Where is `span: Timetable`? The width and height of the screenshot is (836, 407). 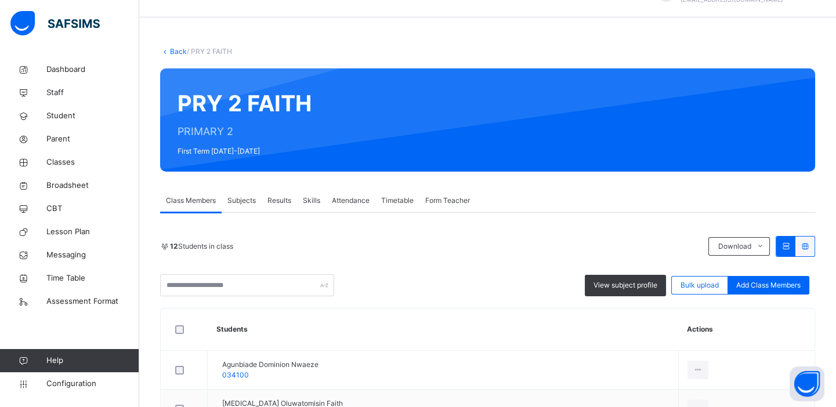
span: Timetable is located at coordinates (397, 201).